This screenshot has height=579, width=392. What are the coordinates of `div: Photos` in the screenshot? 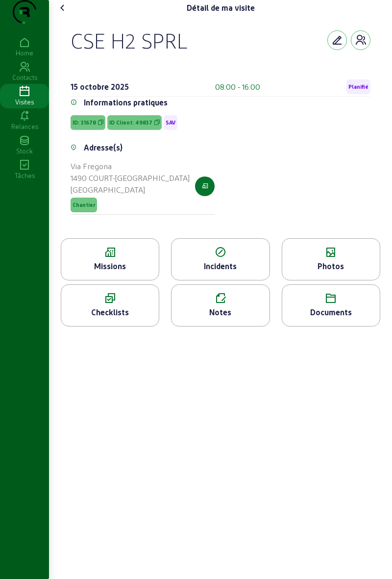 It's located at (331, 266).